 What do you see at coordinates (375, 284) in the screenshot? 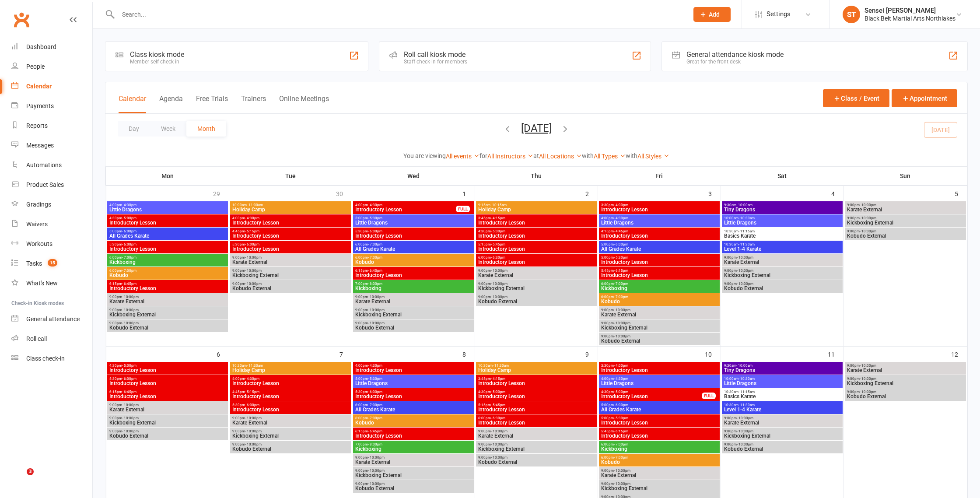
I see `span: - 8:00pm` at bounding box center [375, 284].